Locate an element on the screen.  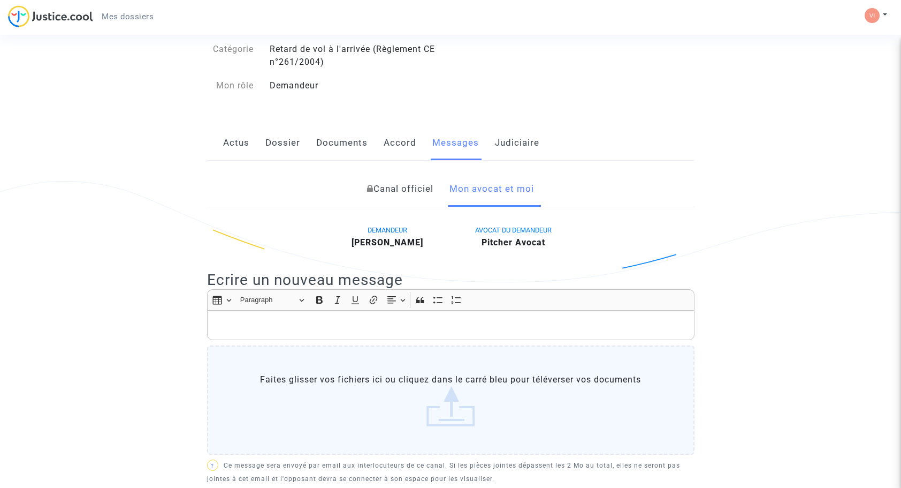
img: jc-logo.svg is located at coordinates (50, 16).